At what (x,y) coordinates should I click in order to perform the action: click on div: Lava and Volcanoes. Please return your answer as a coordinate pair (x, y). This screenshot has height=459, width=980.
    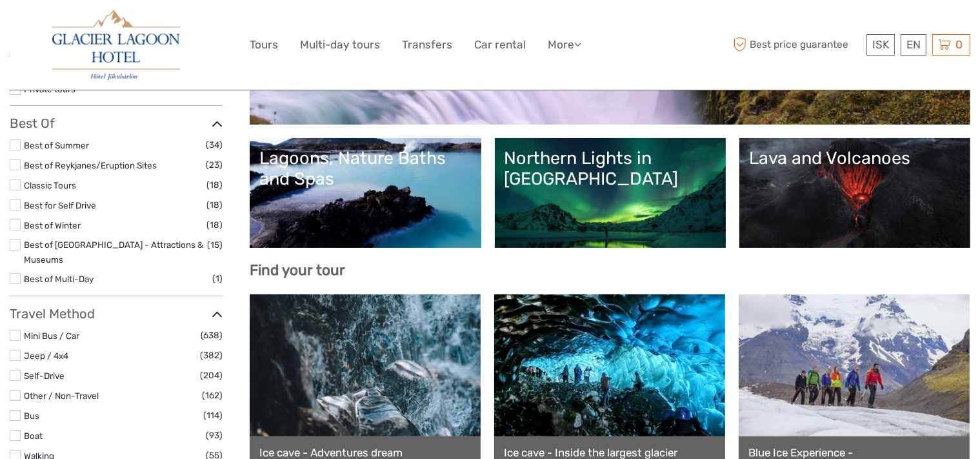
    Looking at the image, I should click on (855, 158).